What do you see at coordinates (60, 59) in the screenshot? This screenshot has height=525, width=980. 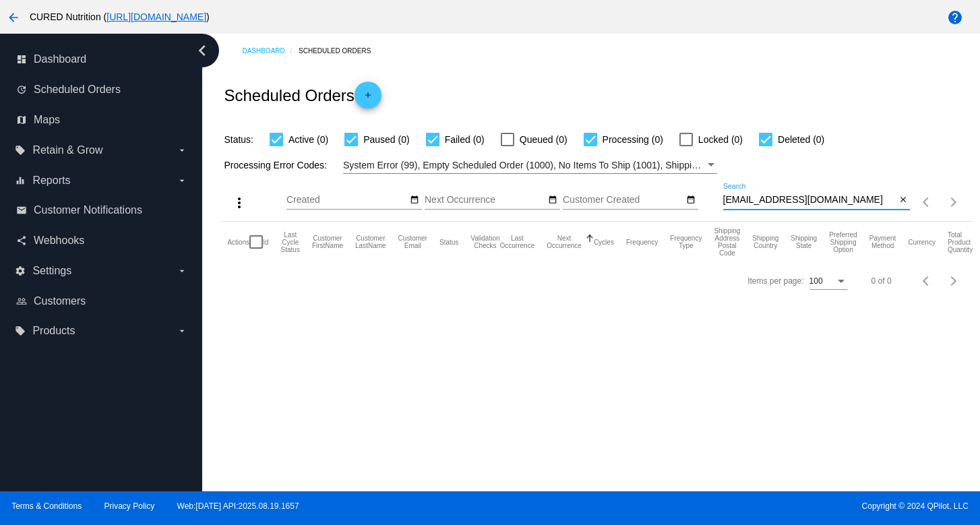 I see `span: Dashboard` at bounding box center [60, 59].